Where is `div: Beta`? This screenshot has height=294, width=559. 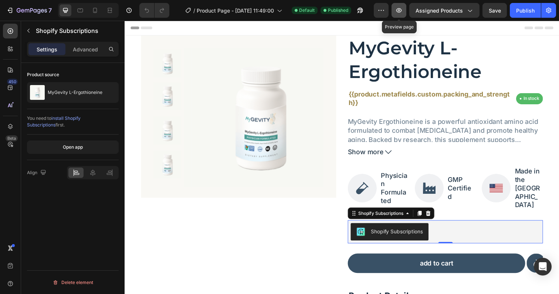 div: Beta is located at coordinates (11, 138).